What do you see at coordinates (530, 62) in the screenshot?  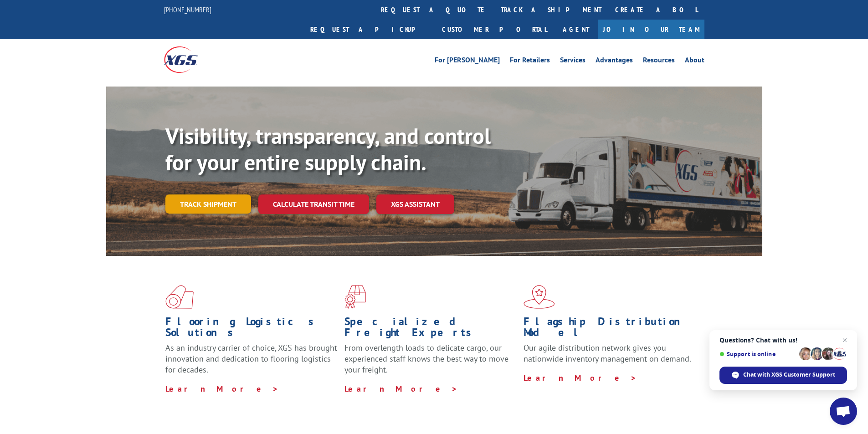 I see `a: For Retailers` at bounding box center [530, 62].